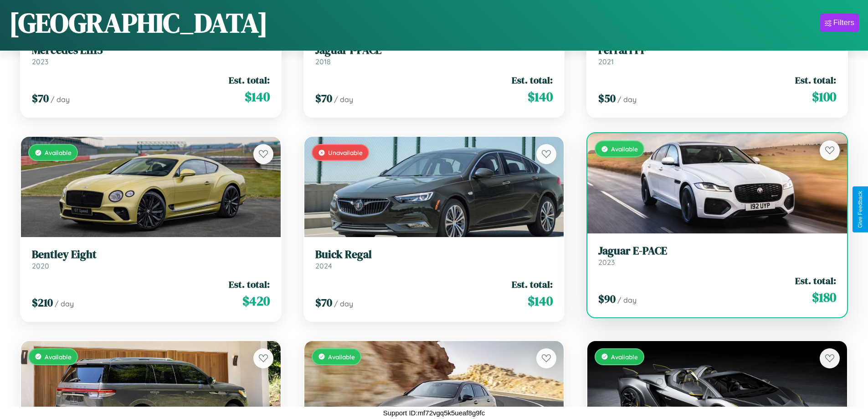  What do you see at coordinates (42, 302) in the screenshot?
I see `span: $ 210` at bounding box center [42, 302].